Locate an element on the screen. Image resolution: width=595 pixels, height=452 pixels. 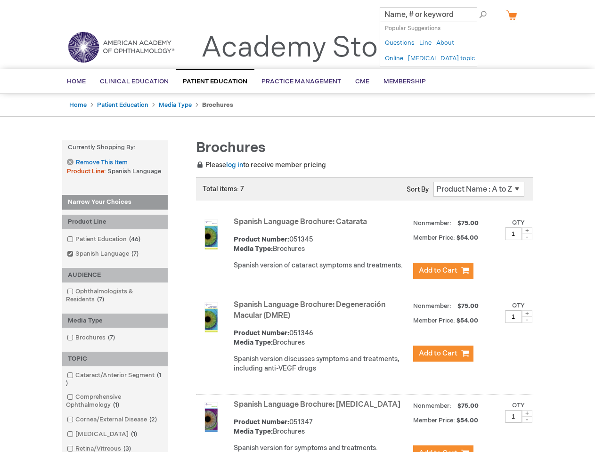
span: Total items: 7 is located at coordinates (223, 189).